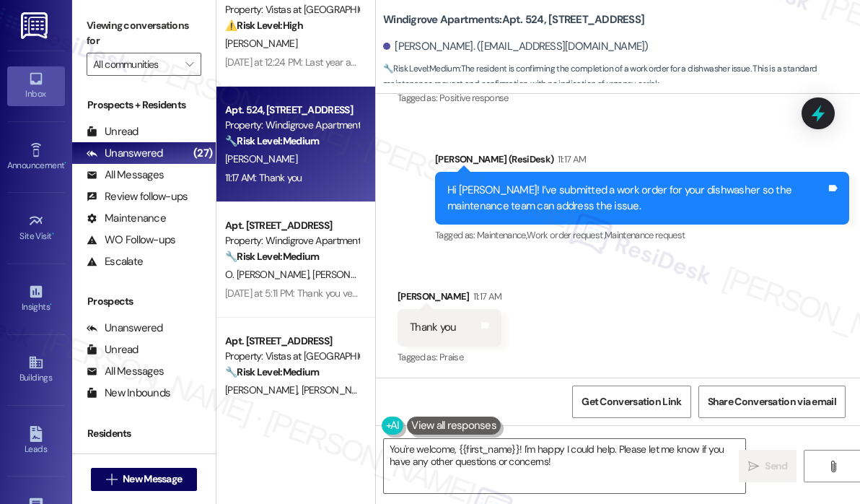 This screenshot has width=860, height=504. What do you see at coordinates (128, 393) in the screenshot?
I see `div: New Inbounds` at bounding box center [128, 393].